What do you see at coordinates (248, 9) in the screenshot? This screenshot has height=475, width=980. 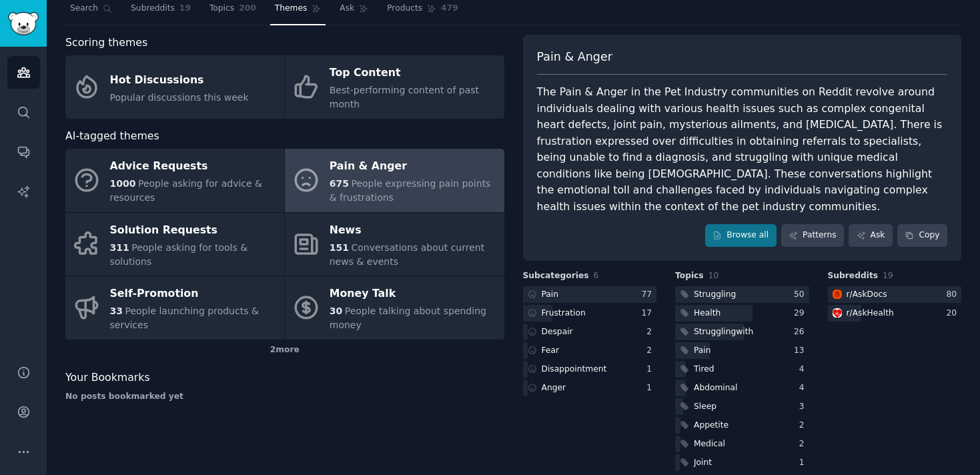 I see `span: 200` at bounding box center [248, 9].